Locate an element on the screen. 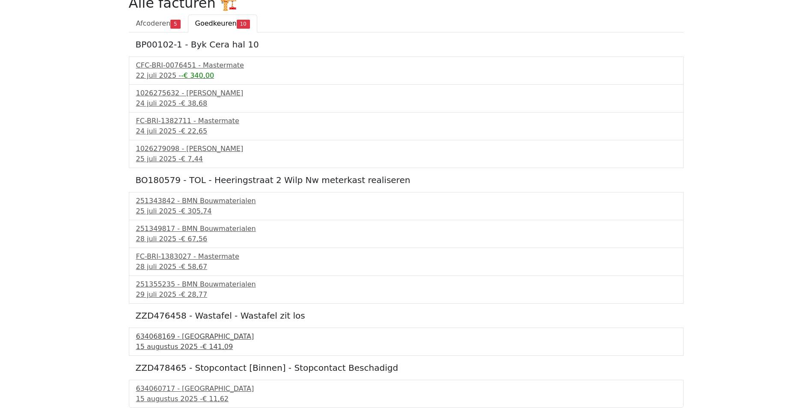 The width and height of the screenshot is (812, 408). h5: ZZD476458 - Wastafel - Wastafel zit los is located at coordinates (406, 316).